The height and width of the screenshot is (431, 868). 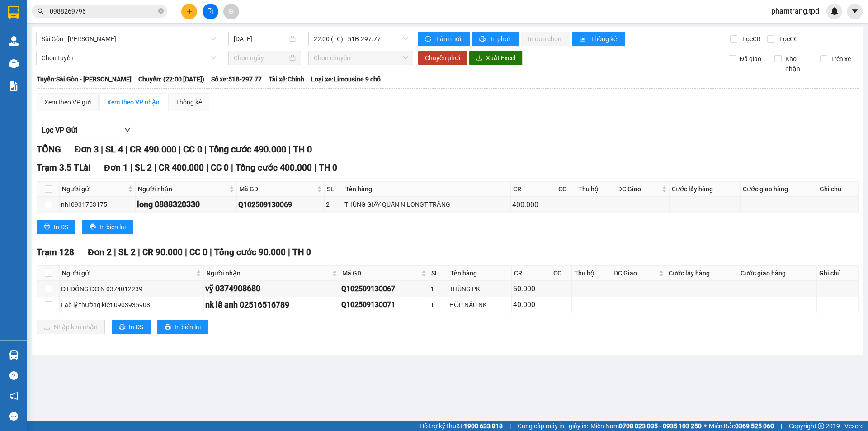 I want to click on span: Gửi:, so click(x=14, y=13).